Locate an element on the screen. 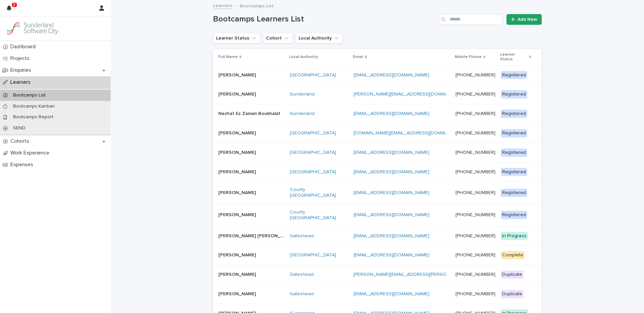  p: Bootcamps Kanban is located at coordinates (34, 106).